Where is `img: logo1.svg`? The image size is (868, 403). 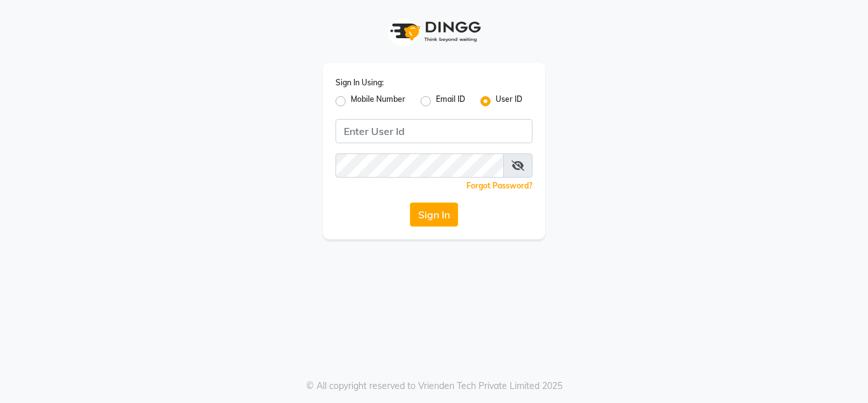 img: logo1.svg is located at coordinates (434, 31).